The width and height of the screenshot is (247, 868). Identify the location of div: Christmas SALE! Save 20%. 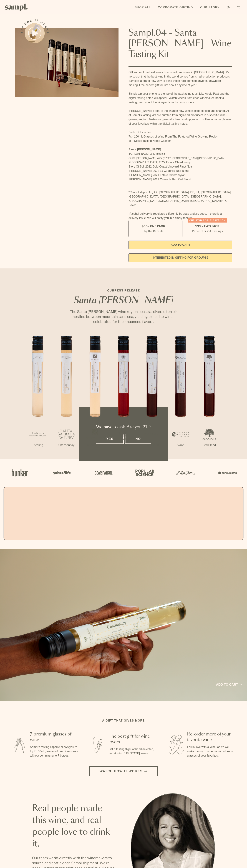
(207, 220).